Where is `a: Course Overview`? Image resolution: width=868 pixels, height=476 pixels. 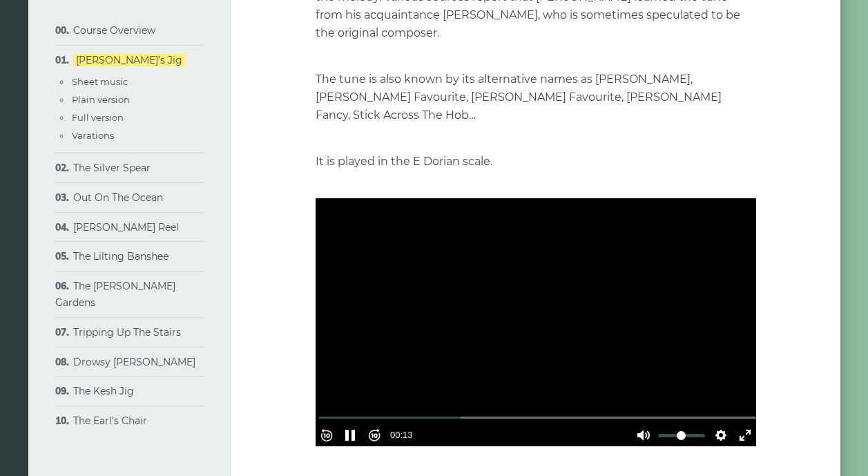
a: Course Overview is located at coordinates (114, 30).